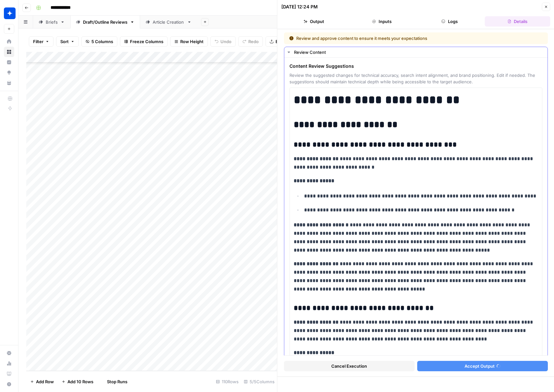  Describe the element at coordinates (9, 83) in the screenshot. I see `a: Your Data` at that location.